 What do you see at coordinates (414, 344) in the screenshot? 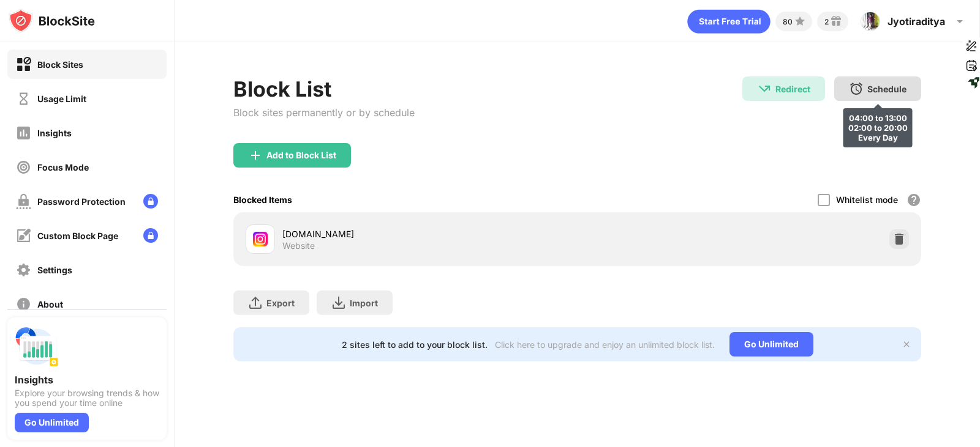
I see `div: 2 sites left to add to your block list.` at bounding box center [414, 344].